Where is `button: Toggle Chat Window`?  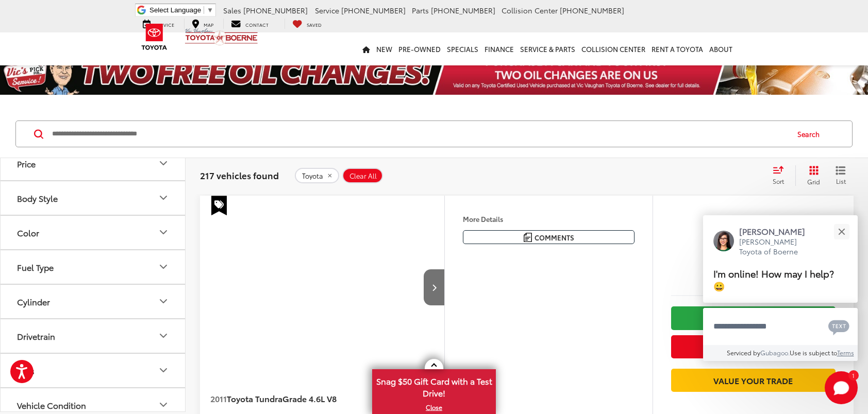
button: Toggle Chat Window is located at coordinates (841, 388).